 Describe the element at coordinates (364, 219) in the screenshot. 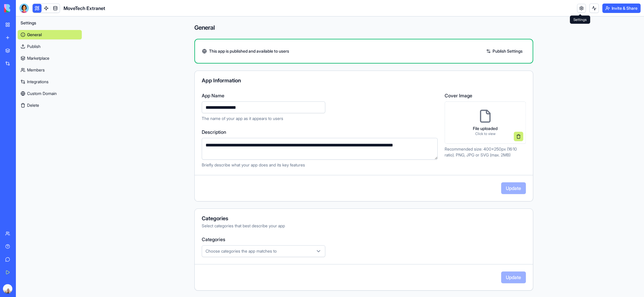

I see `div: Categories` at that location.